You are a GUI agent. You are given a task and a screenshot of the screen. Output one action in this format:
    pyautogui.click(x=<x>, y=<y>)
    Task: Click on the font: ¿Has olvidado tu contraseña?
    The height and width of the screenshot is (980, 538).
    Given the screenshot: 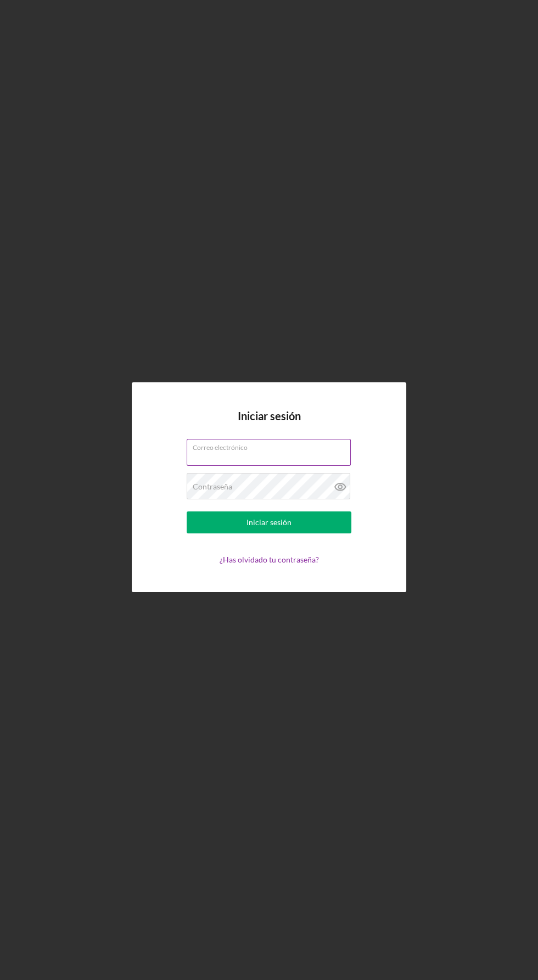 What is the action you would take?
    pyautogui.click(x=269, y=560)
    